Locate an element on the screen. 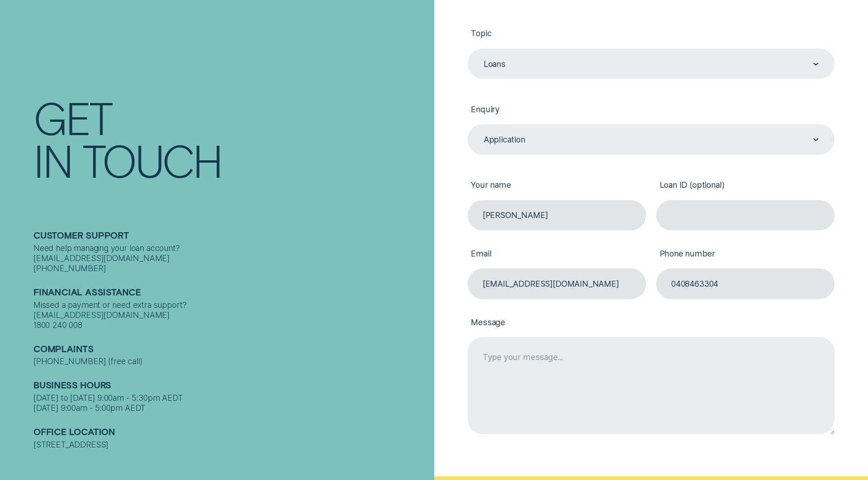  label: Phone number is located at coordinates (745, 254).